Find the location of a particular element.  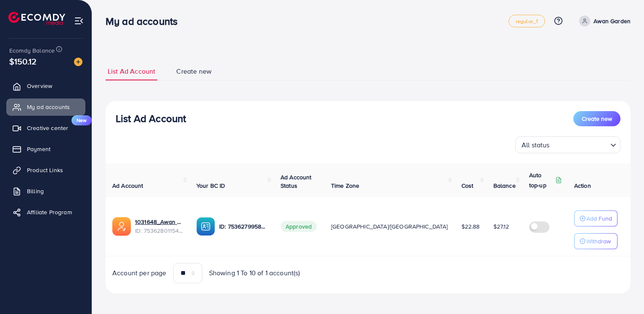

img: menu is located at coordinates (79, 21).